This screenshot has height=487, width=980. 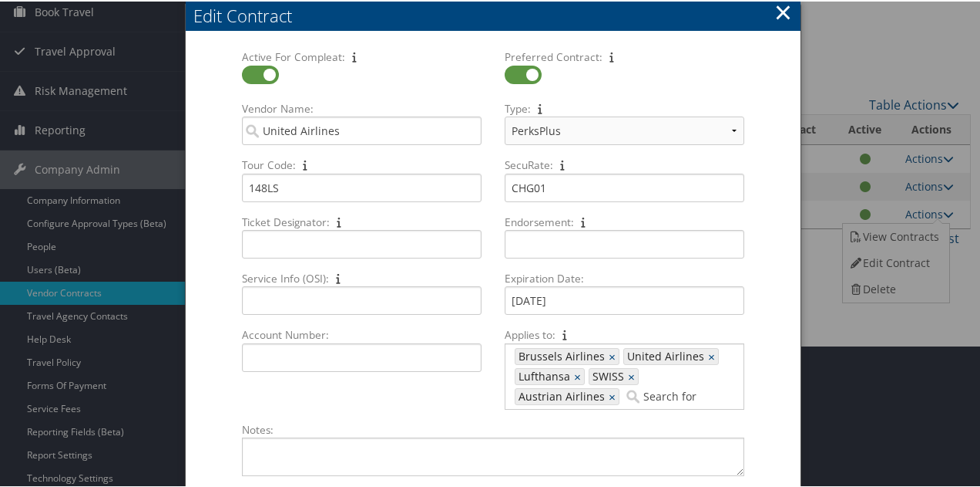 I want to click on input: SecuRate:, so click(x=624, y=186).